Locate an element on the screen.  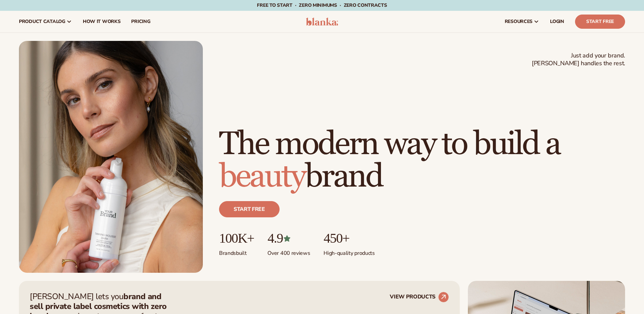
a: logo is located at coordinates (322, 22).